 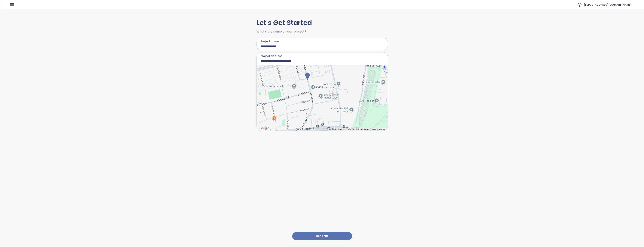 I want to click on span: Map data ©2025, so click(x=355, y=129).